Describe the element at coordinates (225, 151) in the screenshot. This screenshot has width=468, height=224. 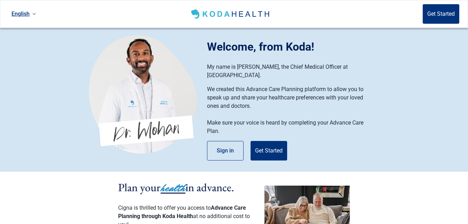
I see `button: Sign in` at that location.